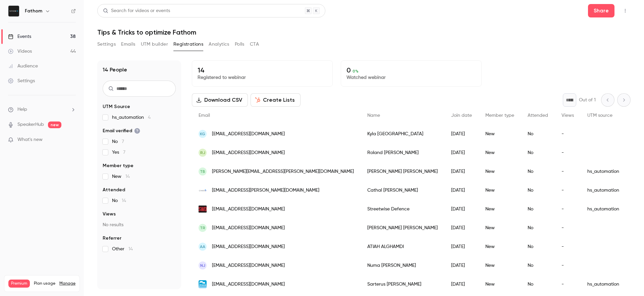 This screenshot has width=644, height=296. Describe the element at coordinates (202, 266) in the screenshot. I see `span: NJ` at that location.